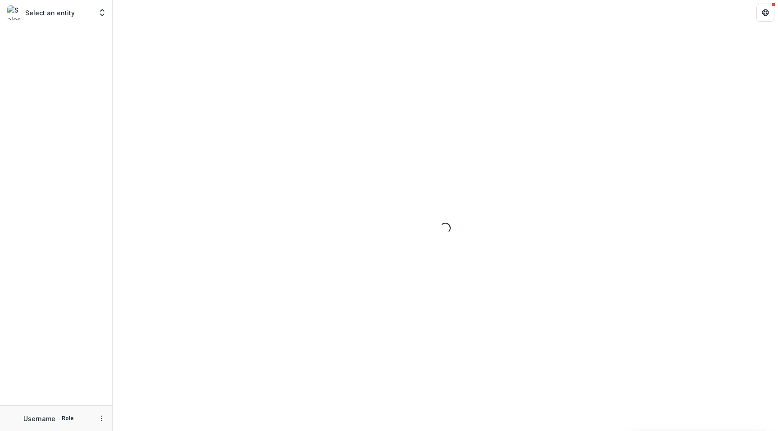  What do you see at coordinates (14, 13) in the screenshot?
I see `img: Select an entity` at bounding box center [14, 13].